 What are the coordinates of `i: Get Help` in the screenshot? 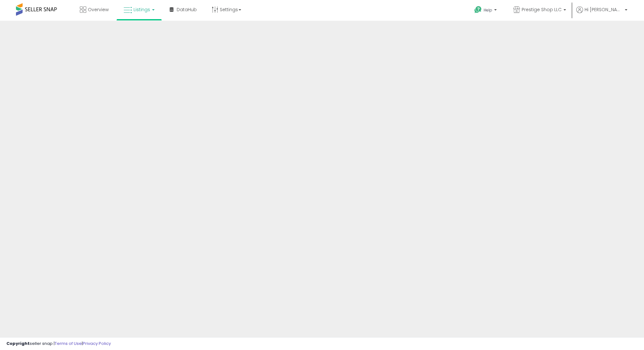 It's located at (478, 10).